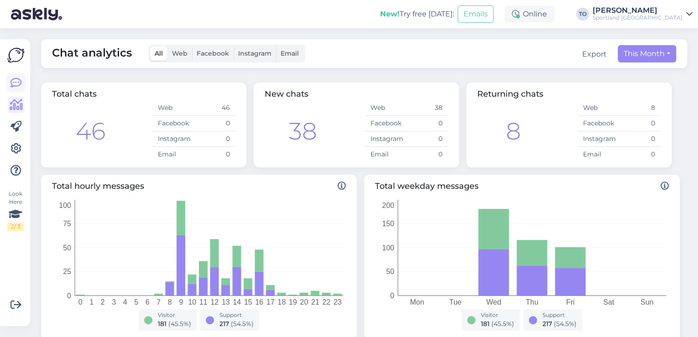 This screenshot has height=337, width=698. What do you see at coordinates (74, 94) in the screenshot?
I see `span: Total chats` at bounding box center [74, 94].